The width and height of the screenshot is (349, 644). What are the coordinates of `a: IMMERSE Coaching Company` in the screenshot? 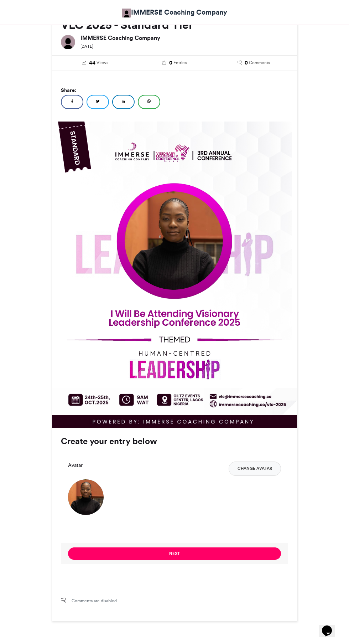 It's located at (174, 12).